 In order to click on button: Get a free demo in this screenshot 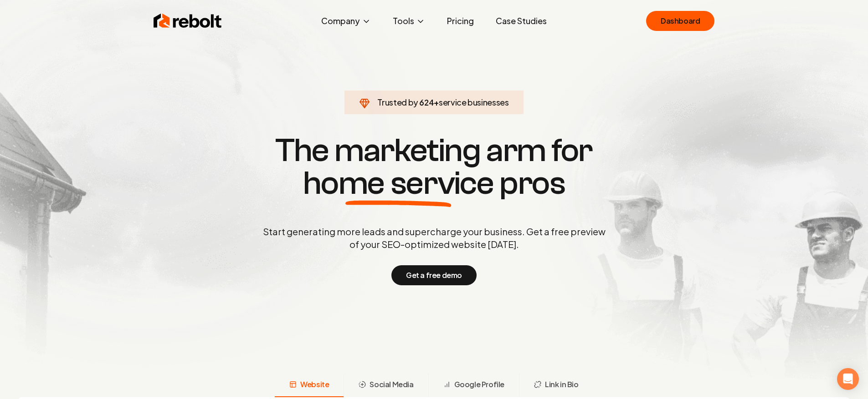, I will do `click(434, 275)`.